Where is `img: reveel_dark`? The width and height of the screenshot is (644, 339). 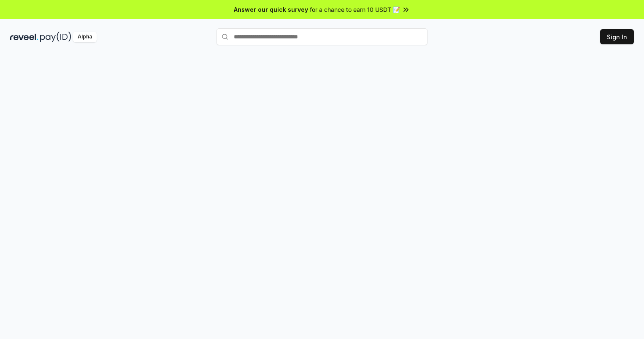
img: reveel_dark is located at coordinates (24, 36).